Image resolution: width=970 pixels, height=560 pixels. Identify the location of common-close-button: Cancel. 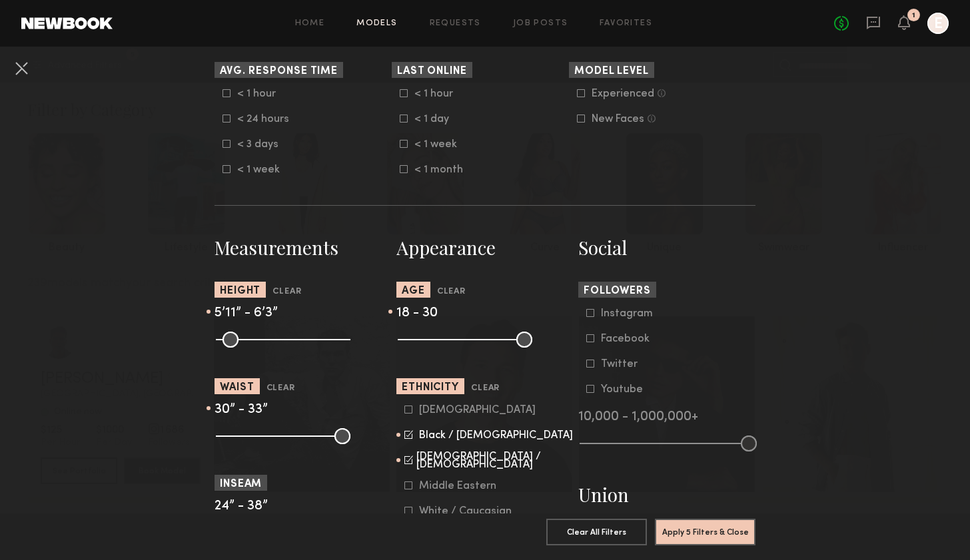
(21, 69).